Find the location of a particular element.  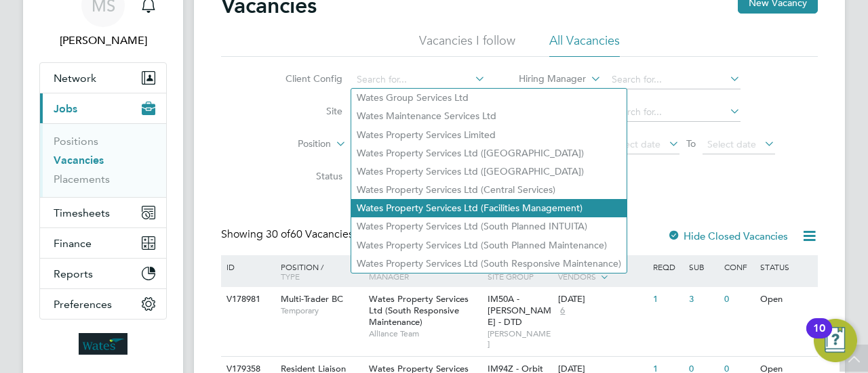

span: 6 is located at coordinates (562, 311).